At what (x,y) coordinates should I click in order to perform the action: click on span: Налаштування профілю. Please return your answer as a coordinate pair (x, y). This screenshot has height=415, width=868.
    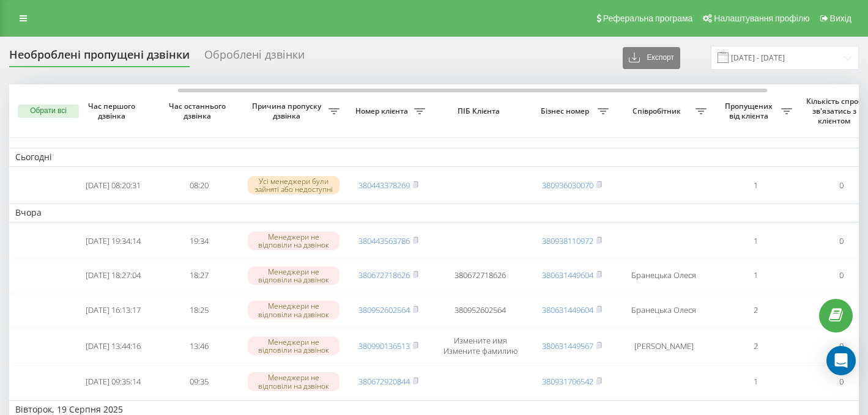
    Looking at the image, I should click on (762, 18).